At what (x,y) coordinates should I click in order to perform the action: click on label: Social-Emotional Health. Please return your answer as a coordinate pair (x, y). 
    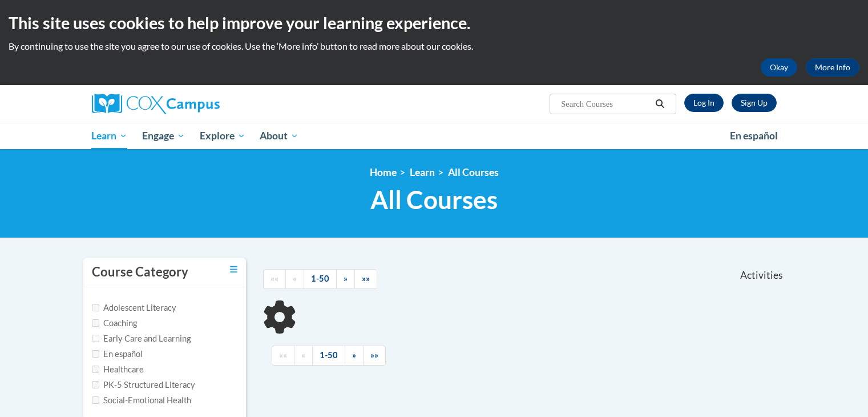
    Looking at the image, I should click on (142, 400).